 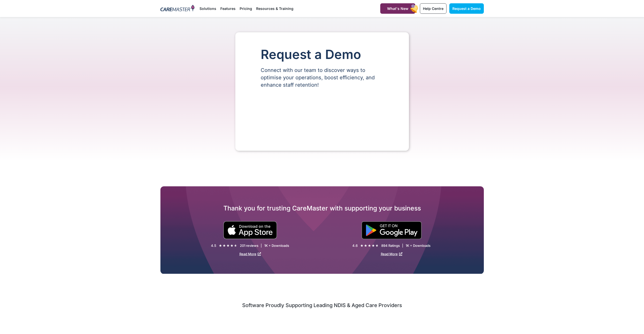 What do you see at coordinates (433, 8) in the screenshot?
I see `a: Help Centre` at bounding box center [433, 8].